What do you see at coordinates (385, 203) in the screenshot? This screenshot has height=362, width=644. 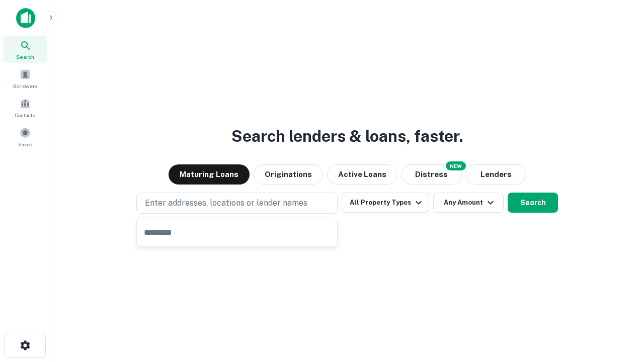 I see `button: All Property Types` at bounding box center [385, 203].